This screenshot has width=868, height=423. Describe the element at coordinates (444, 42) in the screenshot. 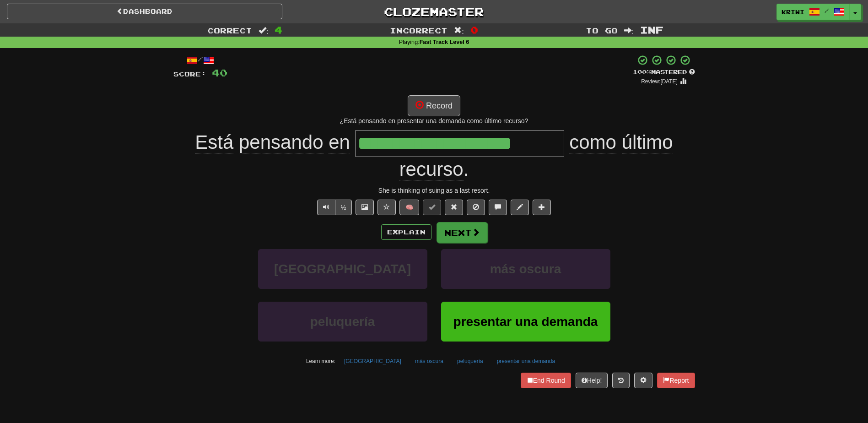

I see `strong: Fast Track Level 6` at that location.